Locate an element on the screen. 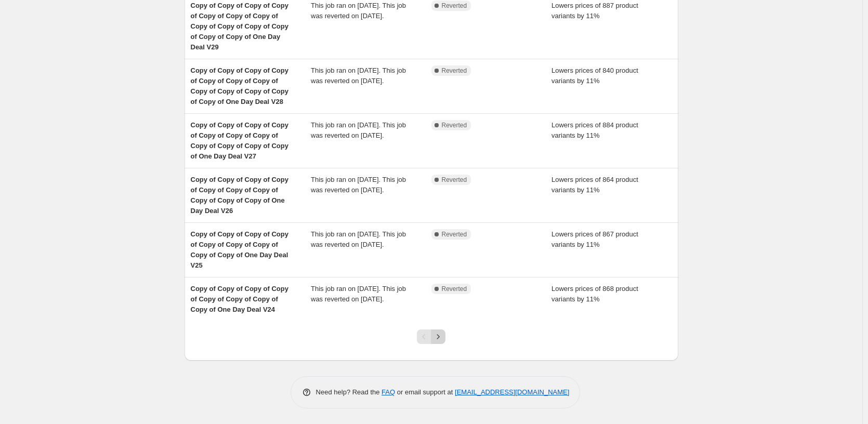 This screenshot has width=868, height=424. a: FAQ is located at coordinates (388, 392).